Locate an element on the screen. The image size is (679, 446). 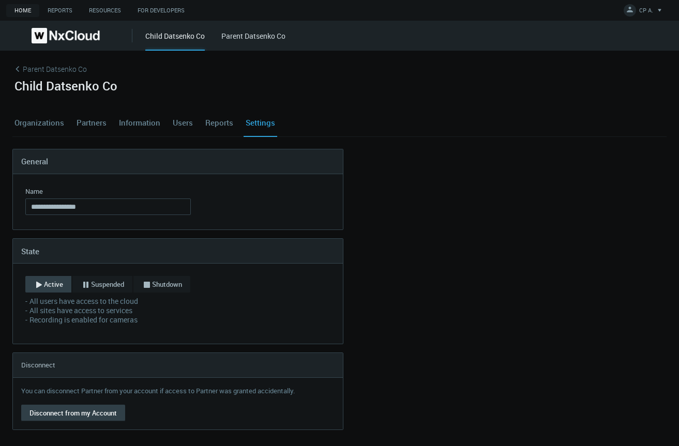
h4: General is located at coordinates (178, 161).